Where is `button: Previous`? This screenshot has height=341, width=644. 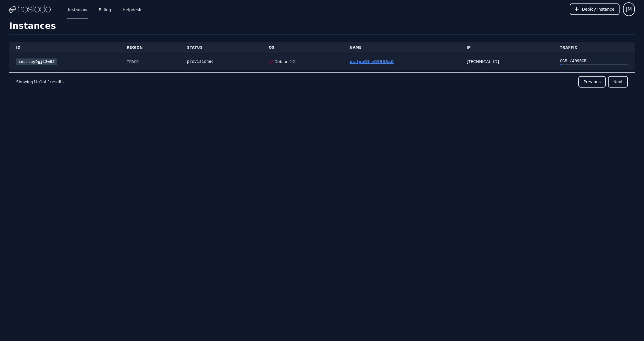
button: Previous is located at coordinates (592, 82).